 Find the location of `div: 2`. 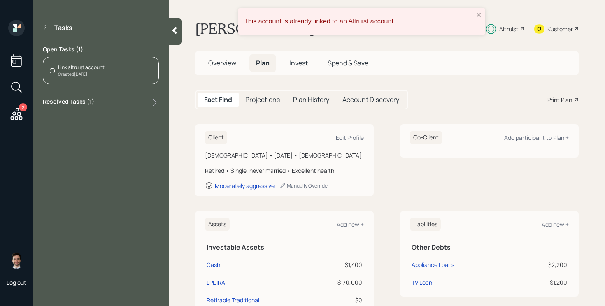

div: 2 is located at coordinates (23, 107).